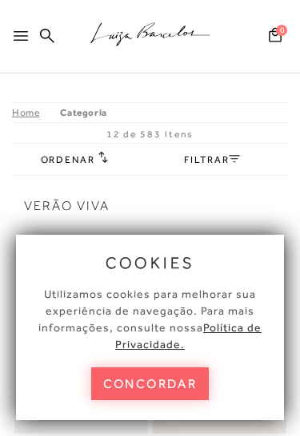 The image size is (300, 436). What do you see at coordinates (36, 113) in the screenshot?
I see `a: Home` at bounding box center [36, 113].